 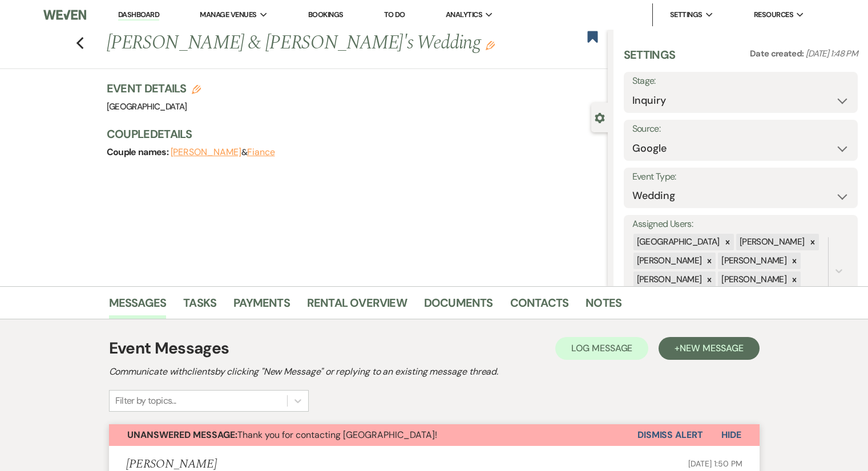 I want to click on span: Hide, so click(x=731, y=434).